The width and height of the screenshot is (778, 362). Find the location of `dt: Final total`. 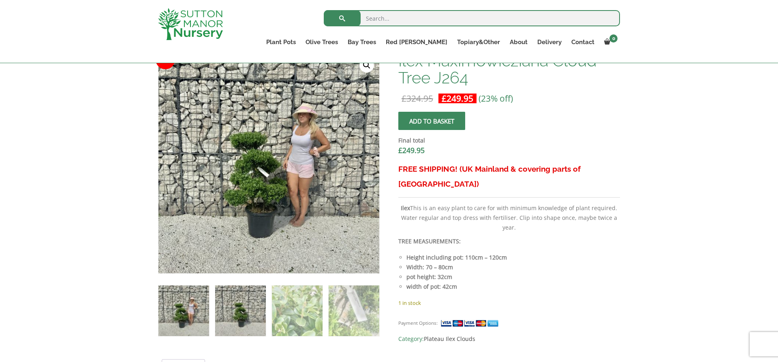

dt: Final total is located at coordinates (509, 141).